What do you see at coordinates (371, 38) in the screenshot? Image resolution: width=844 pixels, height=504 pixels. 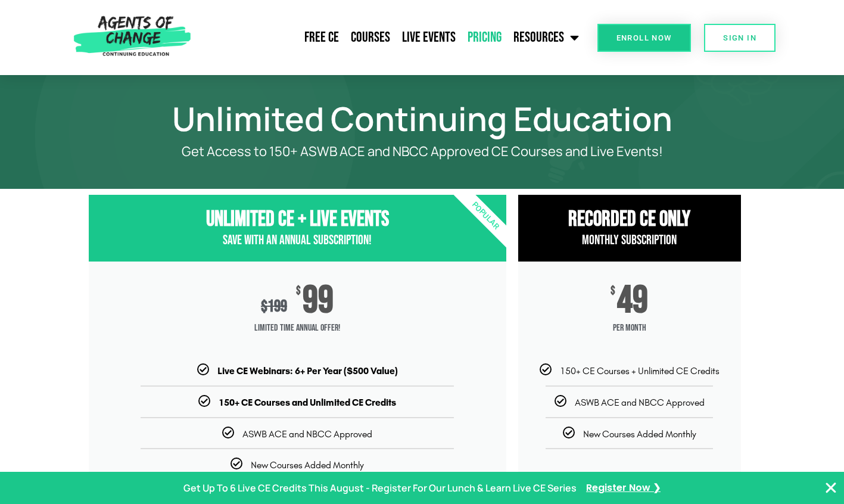 I see `a: Courses` at bounding box center [371, 38].